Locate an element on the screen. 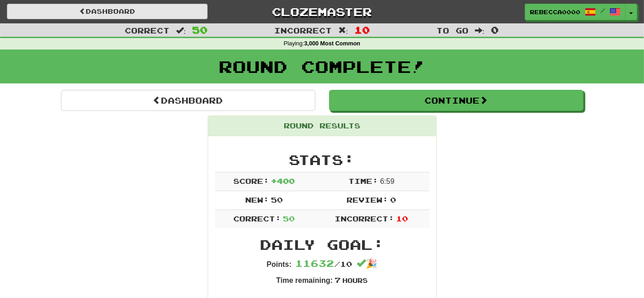 This screenshot has height=298, width=644. span: Rebecca0000 is located at coordinates (555, 12).